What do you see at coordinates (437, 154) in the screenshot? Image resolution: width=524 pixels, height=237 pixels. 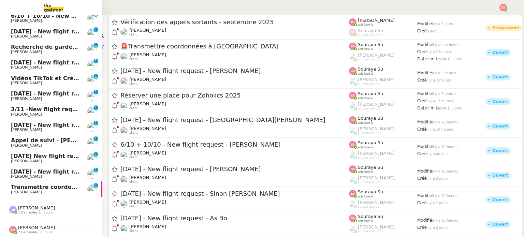 I see `span: il y a un jour` at bounding box center [437, 154].